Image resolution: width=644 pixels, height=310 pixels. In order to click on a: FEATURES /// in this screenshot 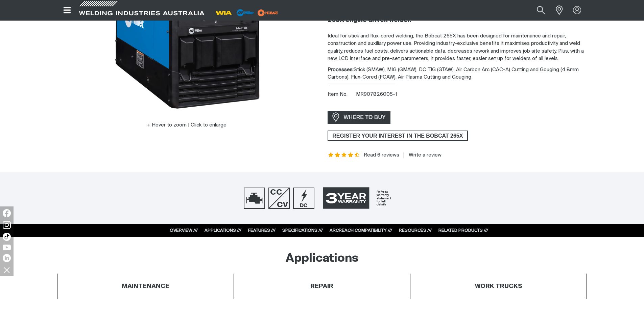, I will do `click(262, 230)`.